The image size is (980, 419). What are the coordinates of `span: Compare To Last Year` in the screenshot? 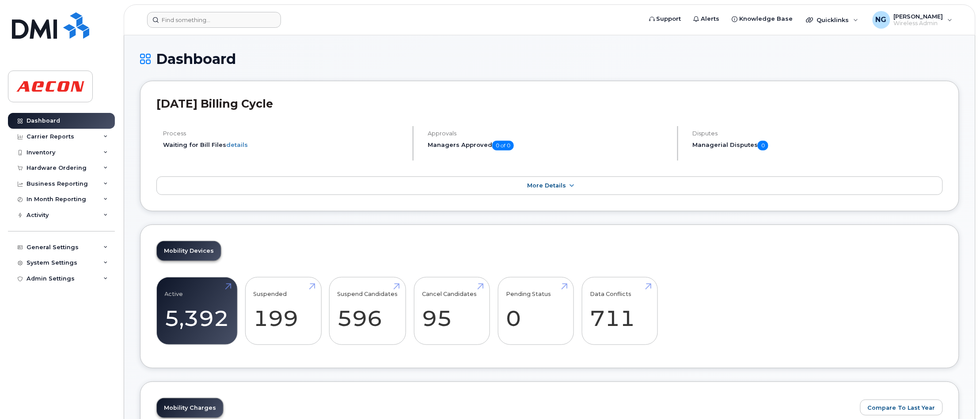 It's located at (902, 408).